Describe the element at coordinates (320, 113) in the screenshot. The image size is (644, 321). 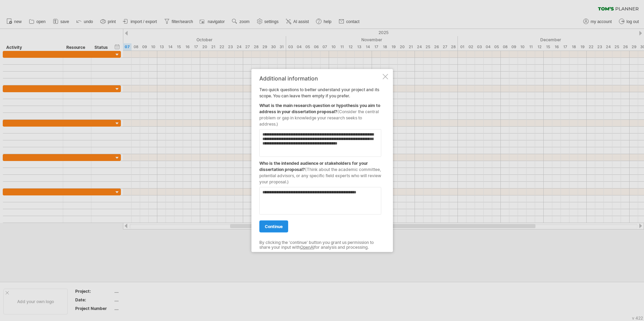
I see `div: What is the main research question or hypothesis you aim to address in your dissertation proposal?` at that location.